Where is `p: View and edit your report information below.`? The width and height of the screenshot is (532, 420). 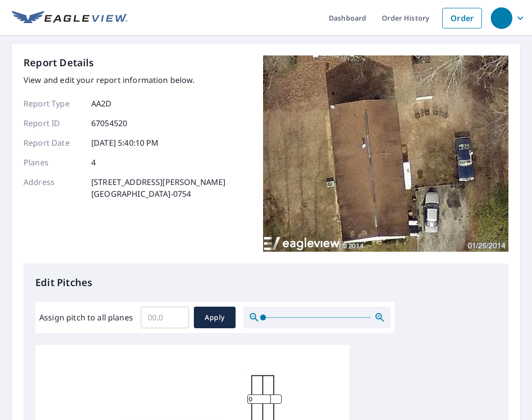 p: View and edit your report information below. is located at coordinates (124, 80).